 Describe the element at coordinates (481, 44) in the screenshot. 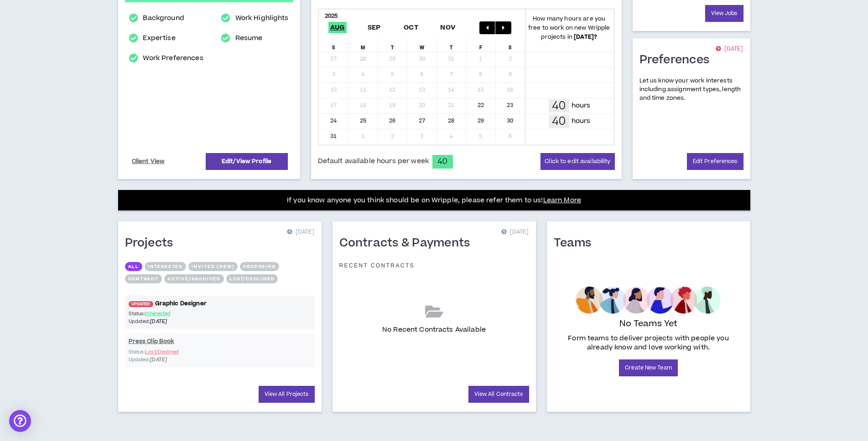

I see `div: F` at that location.